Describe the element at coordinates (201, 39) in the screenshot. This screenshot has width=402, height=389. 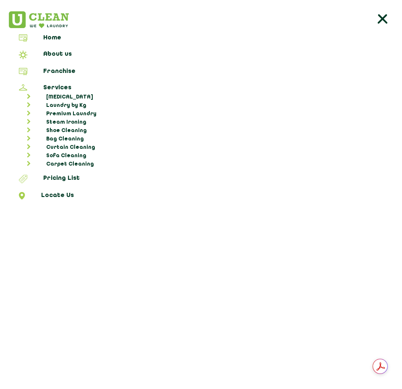
I see `a: Home` at that location.